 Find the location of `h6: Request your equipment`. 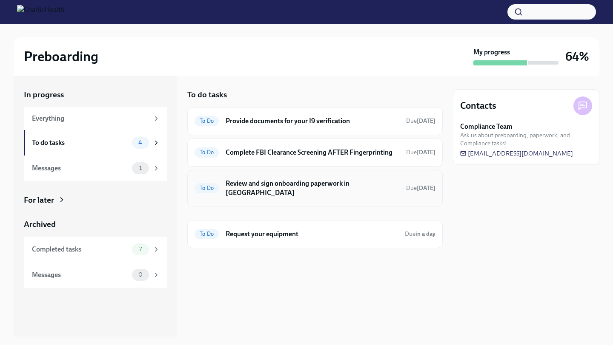

h6: Request your equipment is located at coordinates (311, 234).